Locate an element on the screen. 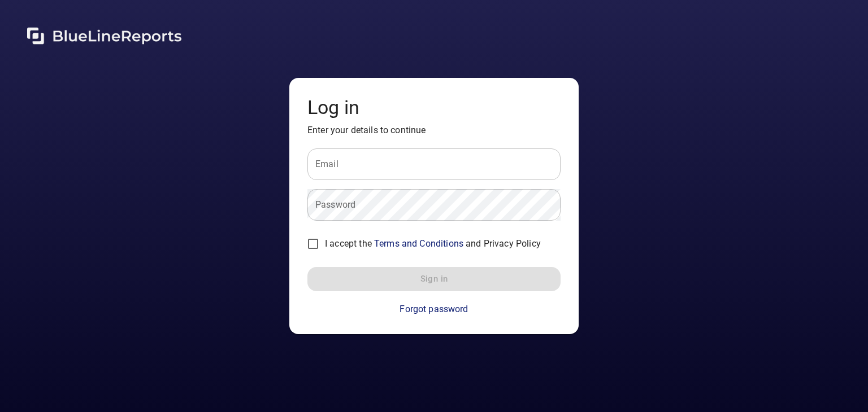 The width and height of the screenshot is (868, 412). img: logo-BWR9Satr.png is located at coordinates (104, 36).